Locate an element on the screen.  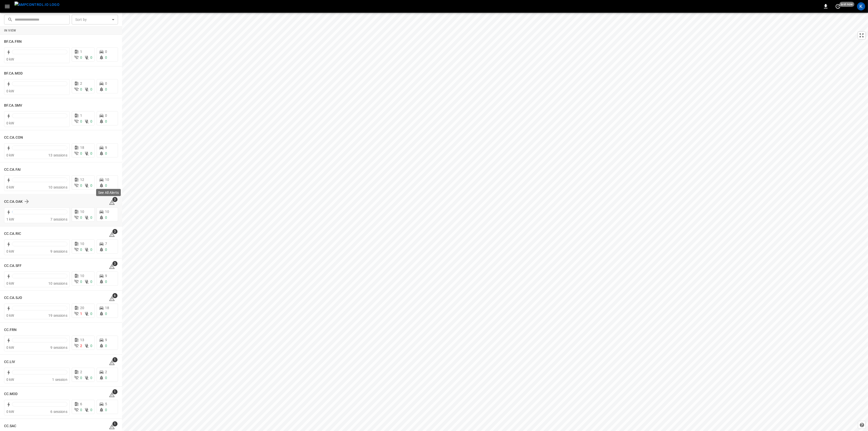
h6: CC.MOD is located at coordinates (11, 394).